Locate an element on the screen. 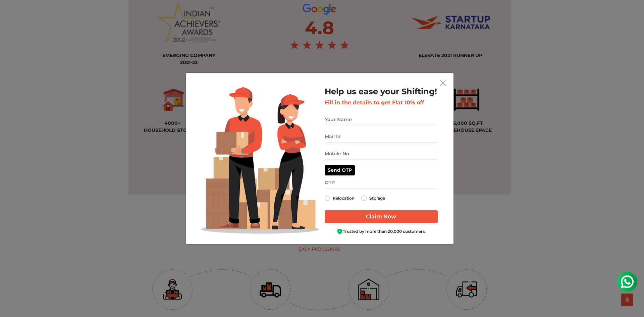 The width and height of the screenshot is (644, 317). img: Boxigo Customer Shield is located at coordinates (339, 231).